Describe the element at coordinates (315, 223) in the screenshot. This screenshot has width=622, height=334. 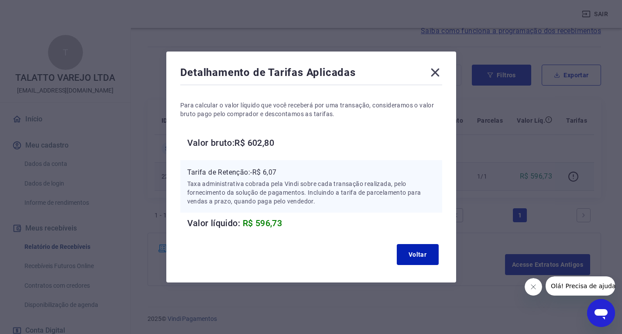
I see `h6: Valor líquido:` at that location.